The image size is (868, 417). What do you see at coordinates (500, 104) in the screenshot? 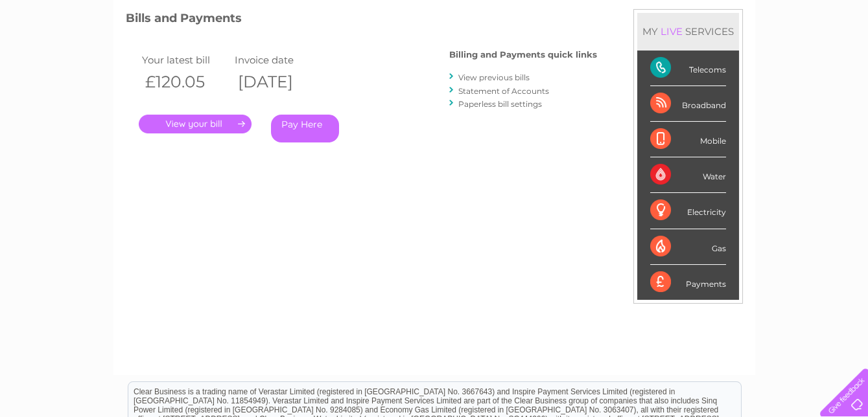
I see `a: Paperless bill settings` at bounding box center [500, 104].